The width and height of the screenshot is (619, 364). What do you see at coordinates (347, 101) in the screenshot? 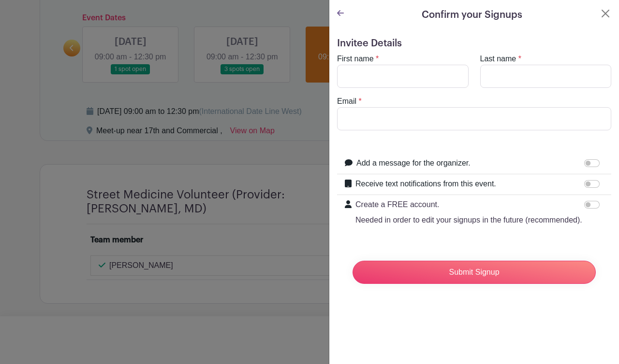
I see `label: Email` at bounding box center [347, 101].